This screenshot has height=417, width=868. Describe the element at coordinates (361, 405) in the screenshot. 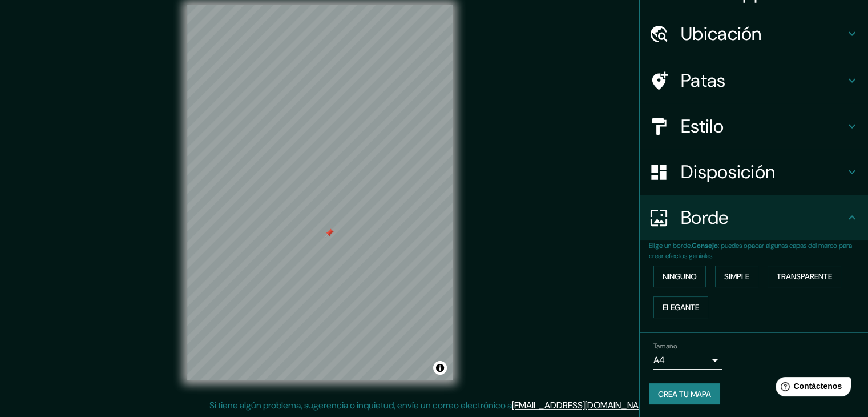

I see `font: Si tiene algún problema, sugerencia o inquietud, envíe un correo electrónico a` at that location.